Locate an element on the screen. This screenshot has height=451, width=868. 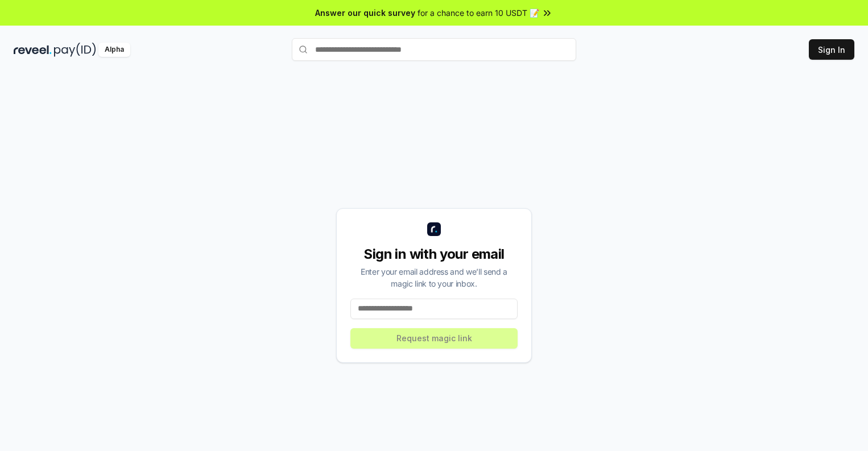
img: logo_small is located at coordinates (434, 229).